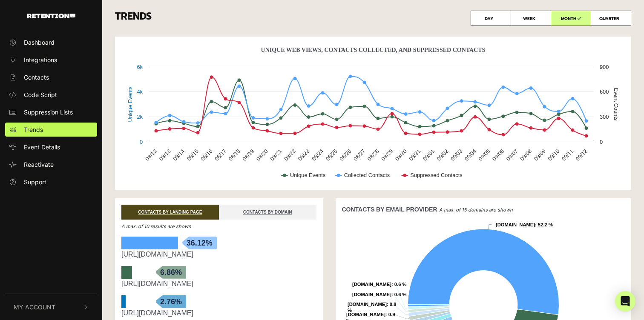 This screenshot has height=320, width=644. Describe the element at coordinates (40, 60) in the screenshot. I see `span: Integrations` at that location.